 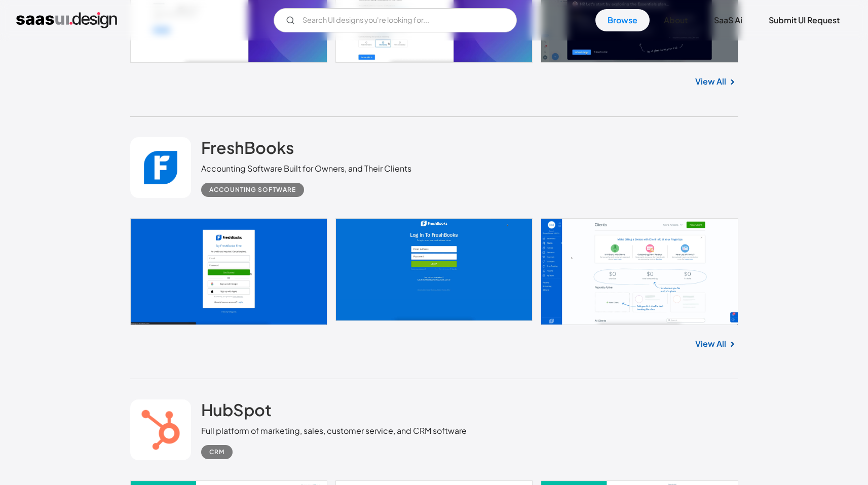 What do you see at coordinates (395, 20) in the screenshot?
I see `input: Search UI designs you're looking for...` at bounding box center [395, 20].